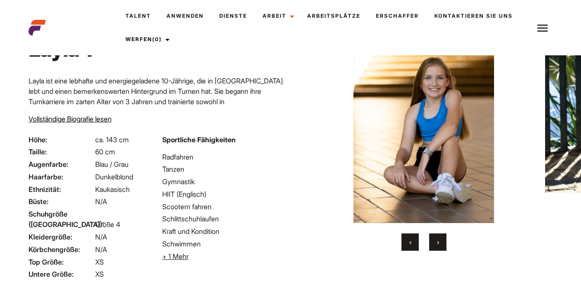  What do you see at coordinates (438, 242) in the screenshot?
I see `span: Nächster` at bounding box center [438, 242].